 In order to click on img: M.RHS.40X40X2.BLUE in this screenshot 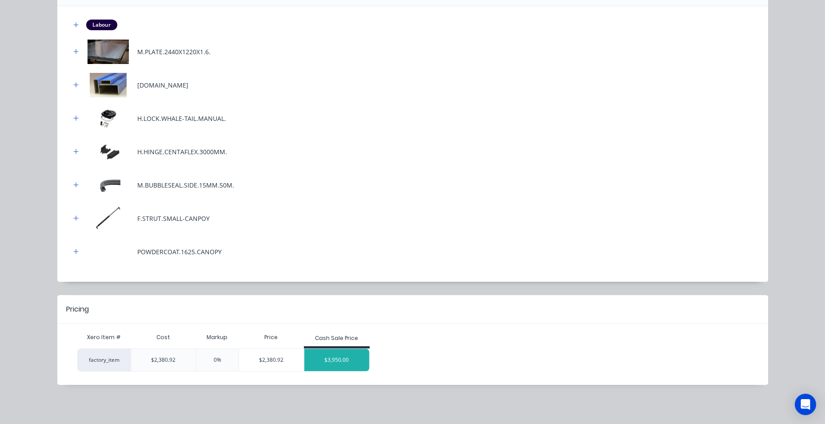, I will do `click(108, 85)`.